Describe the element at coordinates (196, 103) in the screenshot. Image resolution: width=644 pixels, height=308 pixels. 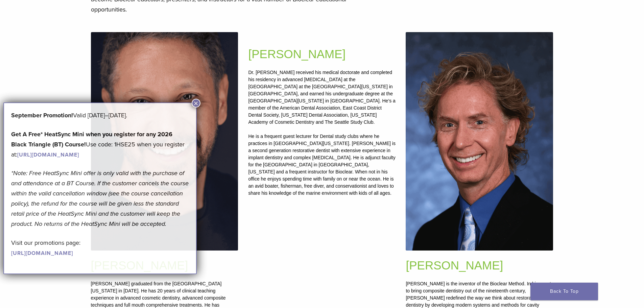
I see `button: Close` at that location.